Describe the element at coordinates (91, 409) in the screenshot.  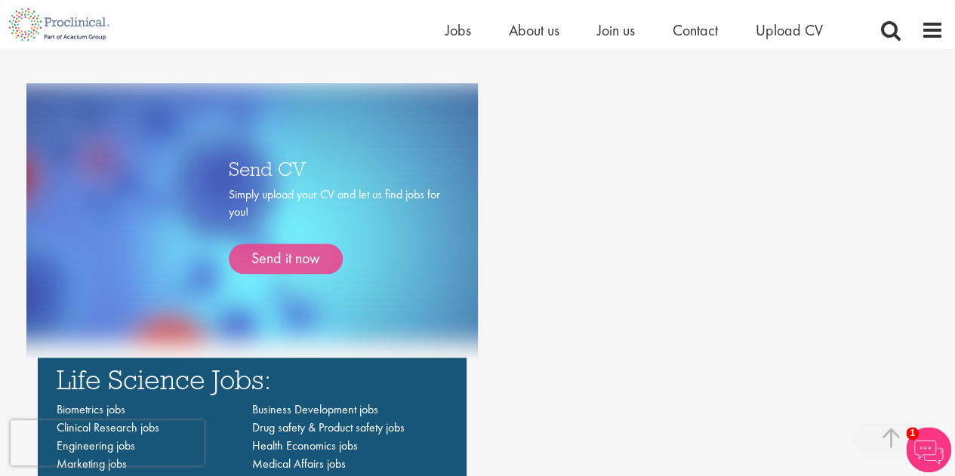
I see `a: Biometrics jobs` at that location.